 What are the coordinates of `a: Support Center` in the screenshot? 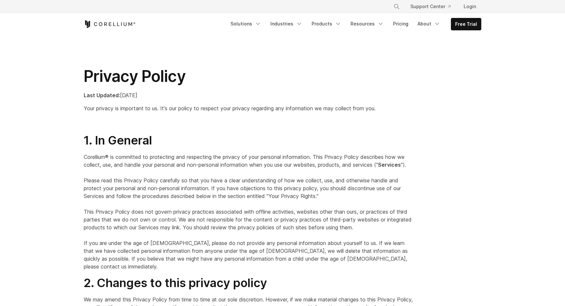 It's located at (430, 7).